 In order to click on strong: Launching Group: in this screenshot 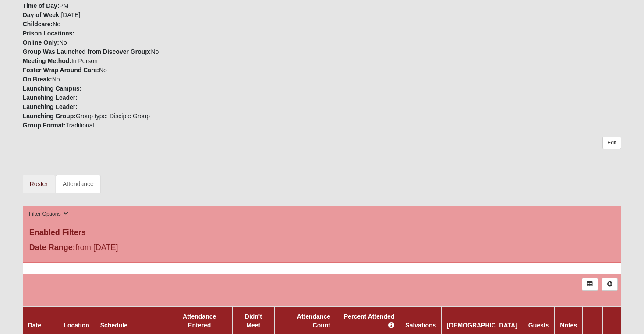, I will do `click(49, 116)`.